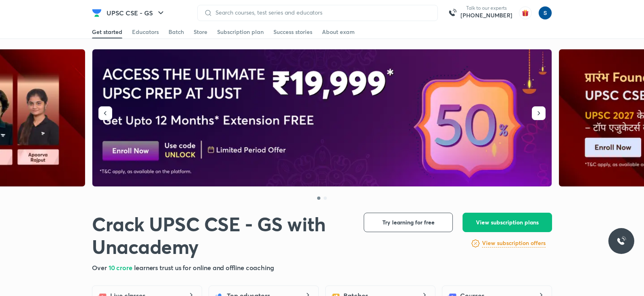 The image size is (644, 296). Describe the element at coordinates (507, 222) in the screenshot. I see `span: View subscription plans` at that location.